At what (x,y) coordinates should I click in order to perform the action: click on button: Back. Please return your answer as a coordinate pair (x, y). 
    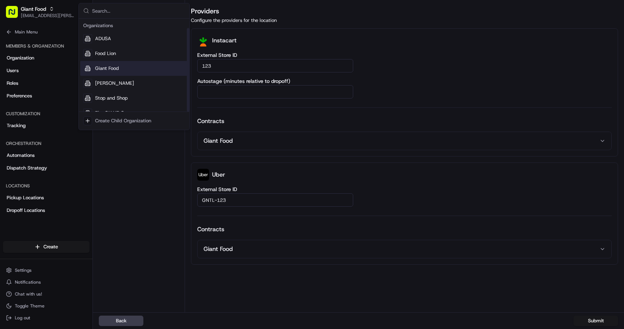
    Looking at the image, I should click on (121, 321).